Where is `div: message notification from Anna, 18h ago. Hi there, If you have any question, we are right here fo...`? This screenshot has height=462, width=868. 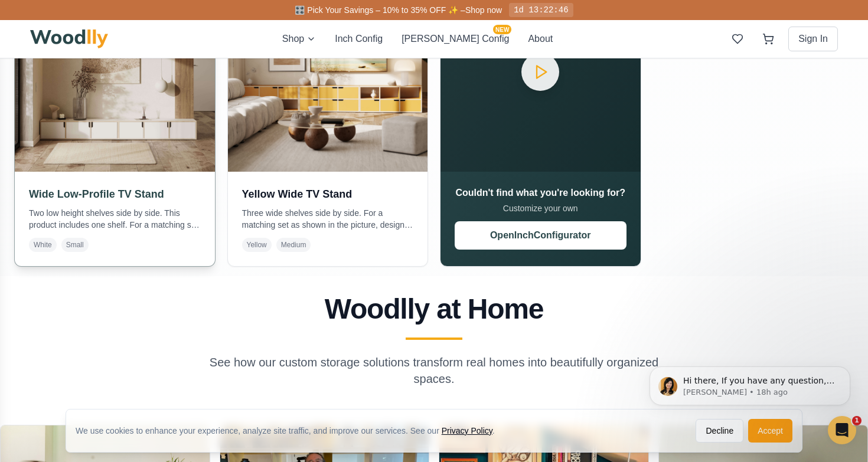 div: message notification from Anna, 18h ago. Hi there, If you have any question, we are right here fo... is located at coordinates (118, 44).